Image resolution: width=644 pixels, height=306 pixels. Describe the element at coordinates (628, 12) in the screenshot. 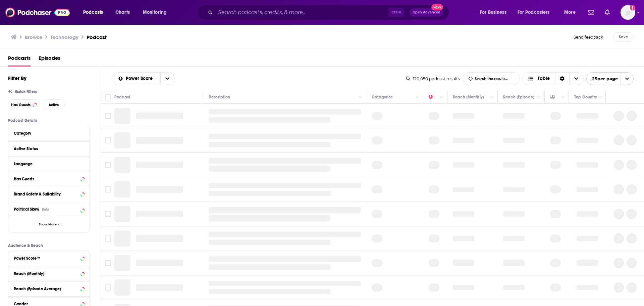

I see `button: Show profile menu` at that location.